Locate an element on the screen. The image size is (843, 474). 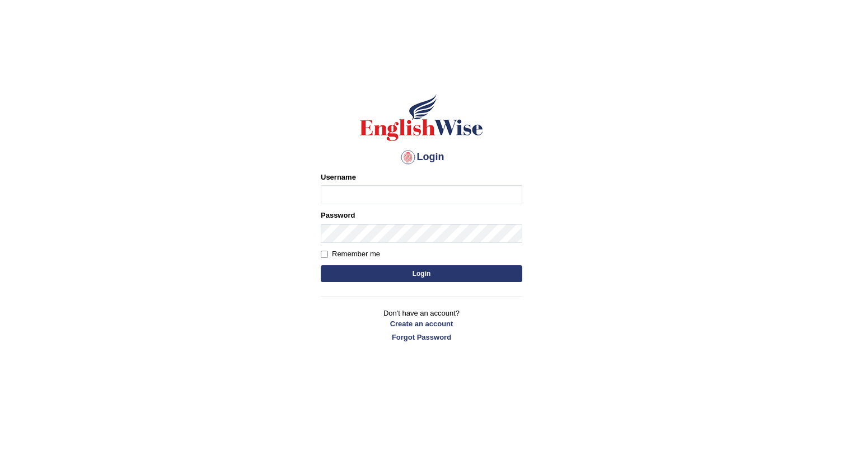
a: Forgot Password is located at coordinates (422, 337).